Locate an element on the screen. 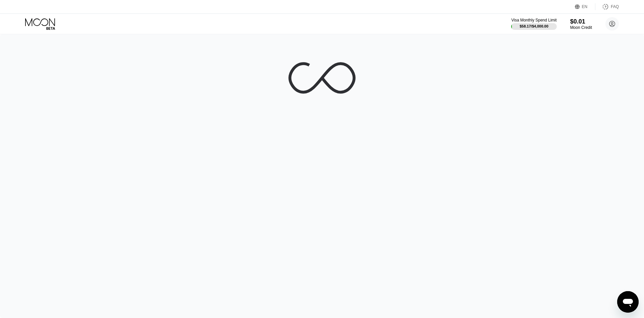 The height and width of the screenshot is (318, 644). div: Visa Monthly Spend Limit$58.17/$4,000.00 is located at coordinates (533, 24).